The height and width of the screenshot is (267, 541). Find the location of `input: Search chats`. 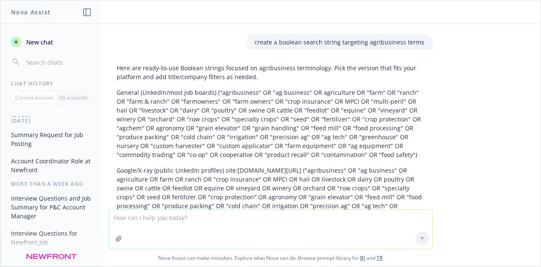

input: Search chats is located at coordinates (58, 62).